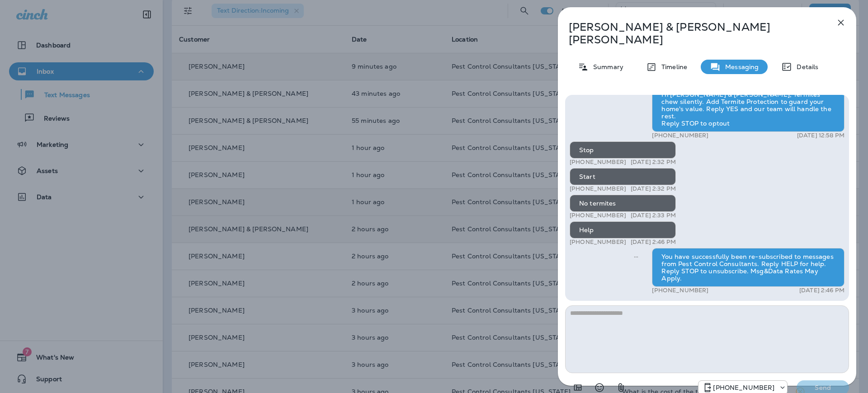 Image resolution: width=868 pixels, height=393 pixels. I want to click on div: No termites, so click(623, 203).